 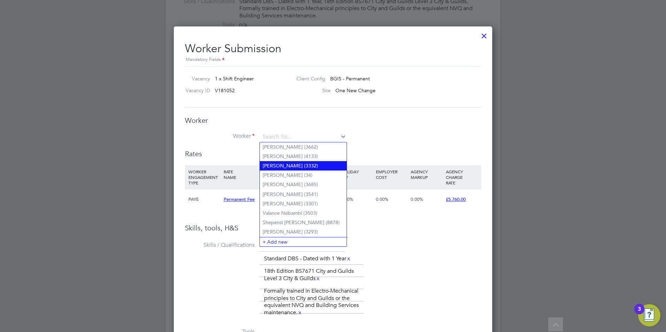 What do you see at coordinates (350, 79) in the screenshot?
I see `span: BGIS - Permanent` at bounding box center [350, 79].